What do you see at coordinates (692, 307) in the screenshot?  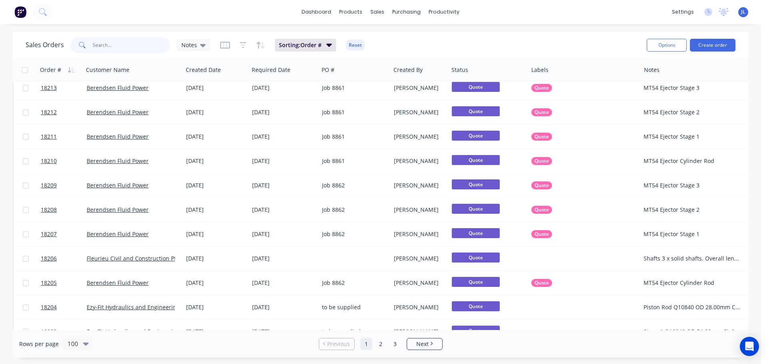 I see `div: Piston Rod Q10840 OD 28.00mm CL 647mm SOW: grind, HCP 0.120mm, Grind and Polish` at bounding box center [692, 307].